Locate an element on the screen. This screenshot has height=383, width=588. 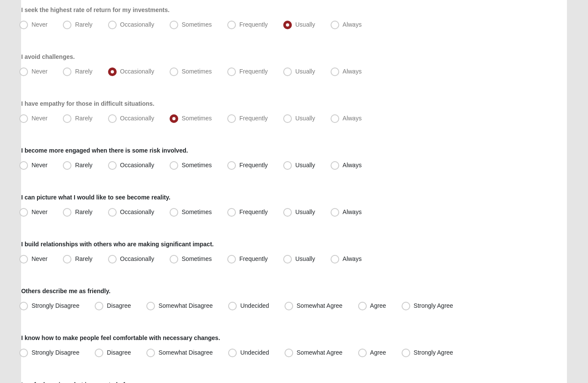
label: Others describe me as friendly. is located at coordinates (66, 291).